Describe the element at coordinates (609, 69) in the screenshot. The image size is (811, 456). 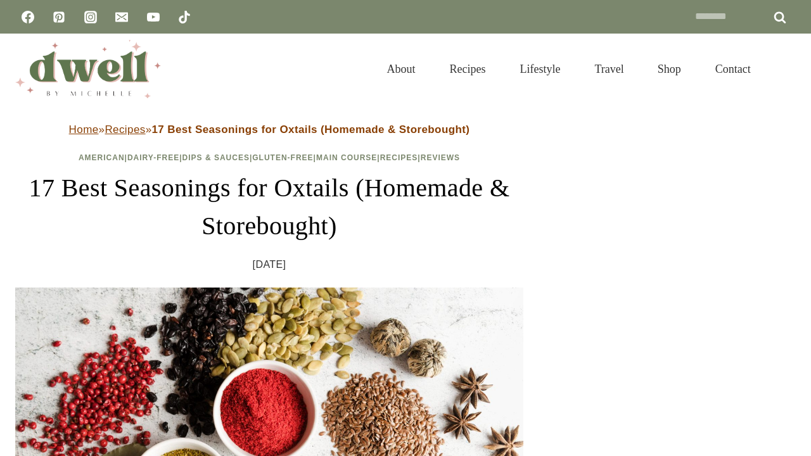
I see `a: Travel` at that location.